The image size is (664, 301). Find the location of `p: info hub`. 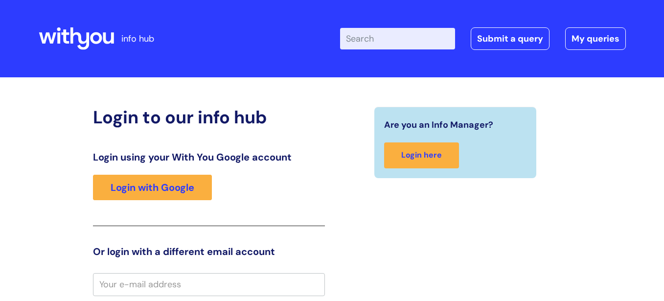

p: info hub is located at coordinates (137, 39).